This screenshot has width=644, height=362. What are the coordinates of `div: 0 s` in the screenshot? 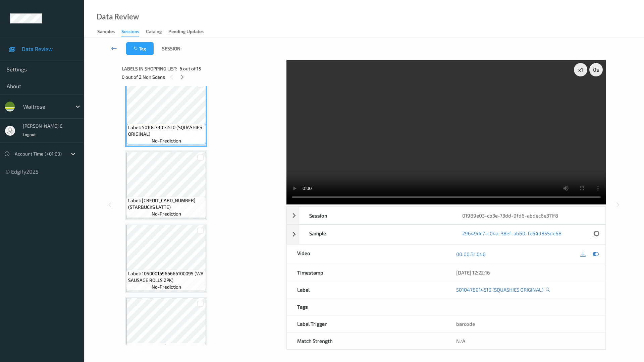 It's located at (596, 70).